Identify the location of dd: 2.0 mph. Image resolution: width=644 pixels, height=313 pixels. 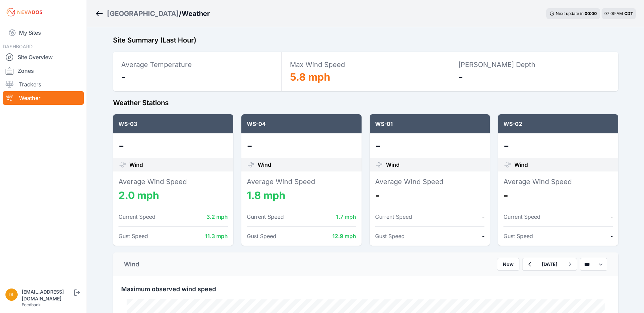
(173, 195).